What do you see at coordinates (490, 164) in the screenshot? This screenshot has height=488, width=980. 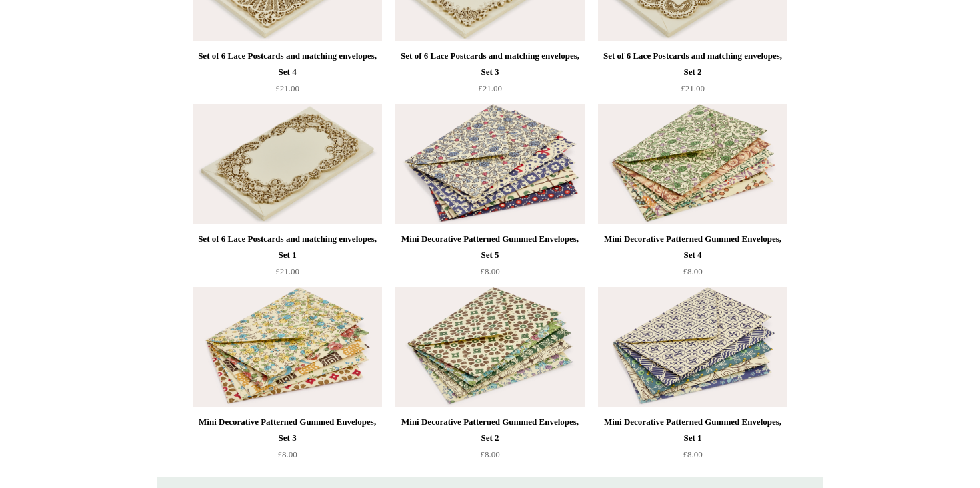 I see `a: Mini Decorative Patterned Gummed Envelopes, Set 5 Mini Decorative Patterned Gummed Envelopes, Set 5` at bounding box center [490, 164].